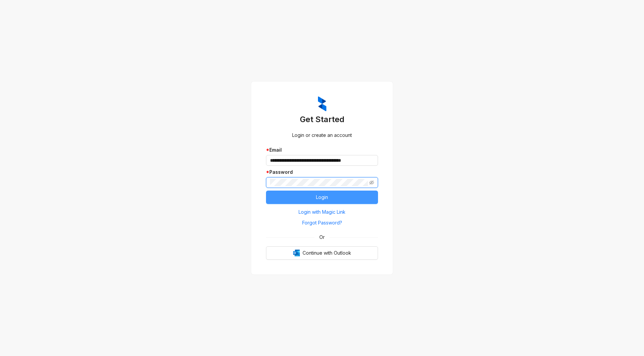 The height and width of the screenshot is (356, 644). Describe the element at coordinates (322, 253) in the screenshot. I see `button: OutlookContinue with Outlook` at that location.